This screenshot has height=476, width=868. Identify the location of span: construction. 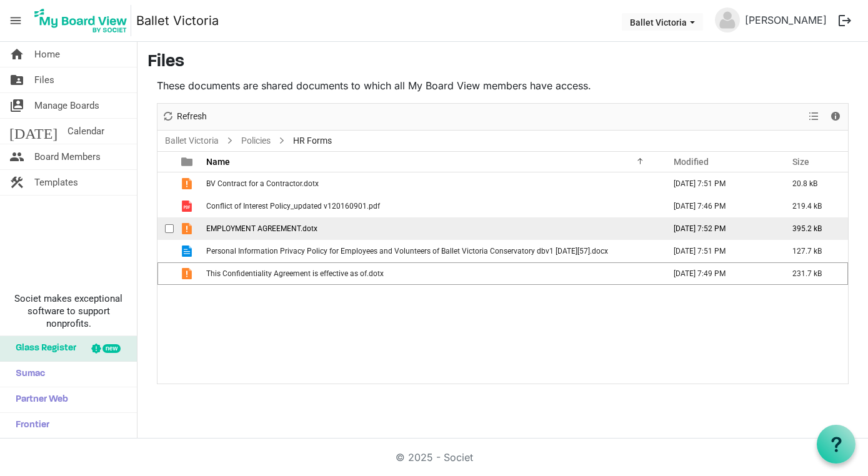
(17, 182).